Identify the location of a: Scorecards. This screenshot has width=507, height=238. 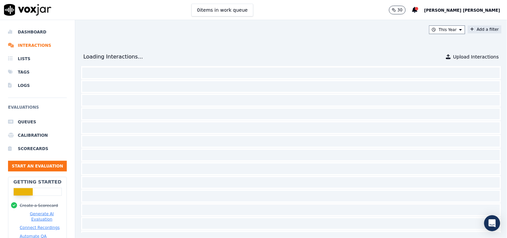
(37, 149).